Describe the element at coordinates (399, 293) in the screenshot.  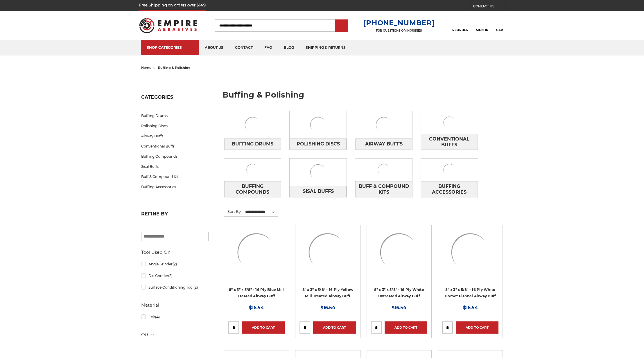
I see `a: 8" x 3" x 5/8" - 16 Ply White Untreated Airway Buff` at that location.